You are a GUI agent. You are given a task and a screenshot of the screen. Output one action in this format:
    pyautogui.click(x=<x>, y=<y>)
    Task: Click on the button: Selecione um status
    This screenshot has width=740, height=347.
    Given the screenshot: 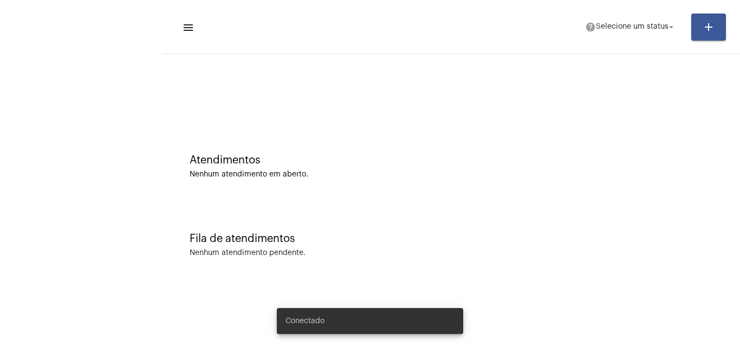 What is the action you would take?
    pyautogui.click(x=631, y=27)
    